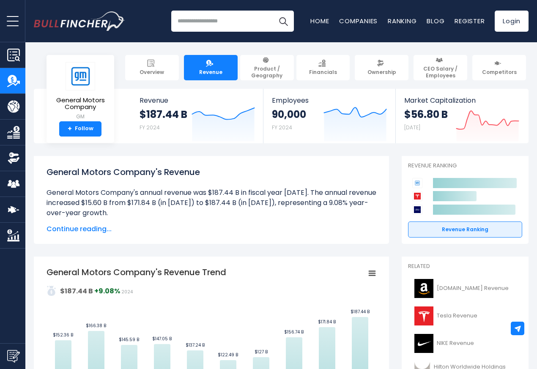 This screenshot has width=537, height=369. I want to click on a: Ranking, so click(402, 21).